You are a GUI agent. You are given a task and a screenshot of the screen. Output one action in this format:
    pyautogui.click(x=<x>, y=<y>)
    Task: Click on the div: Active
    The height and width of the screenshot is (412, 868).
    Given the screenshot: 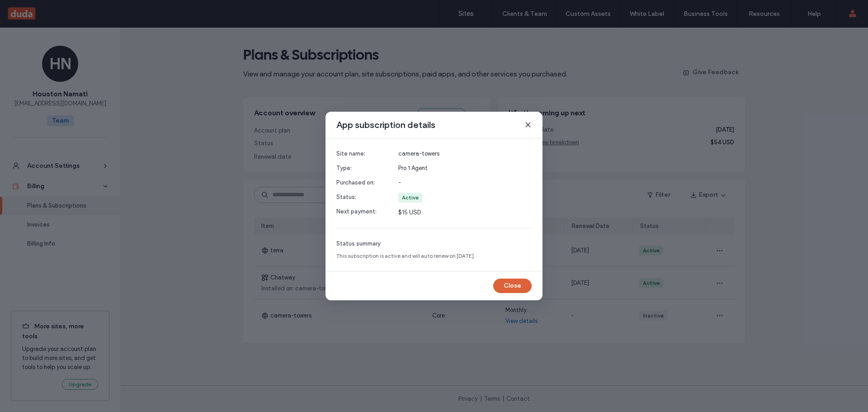 What is the action you would take?
    pyautogui.click(x=410, y=197)
    